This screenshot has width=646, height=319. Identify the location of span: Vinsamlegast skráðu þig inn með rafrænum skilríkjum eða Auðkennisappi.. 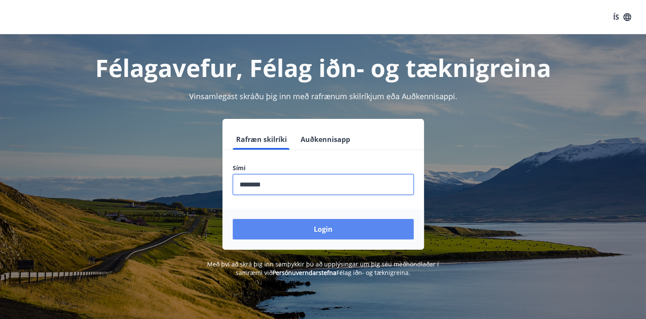
(323, 96).